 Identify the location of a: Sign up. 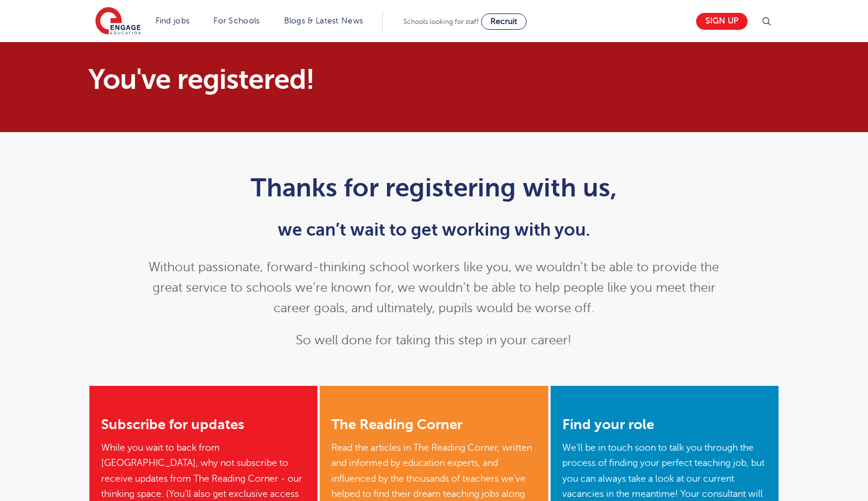
(722, 21).